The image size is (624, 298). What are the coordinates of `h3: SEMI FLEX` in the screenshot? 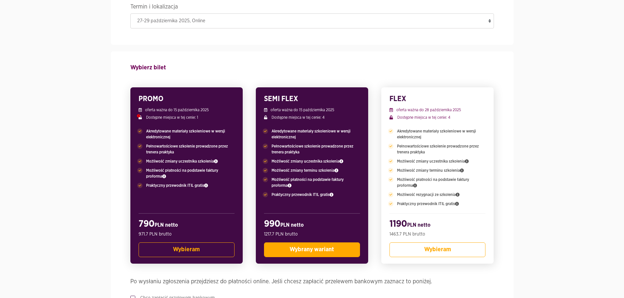 It's located at (312, 99).